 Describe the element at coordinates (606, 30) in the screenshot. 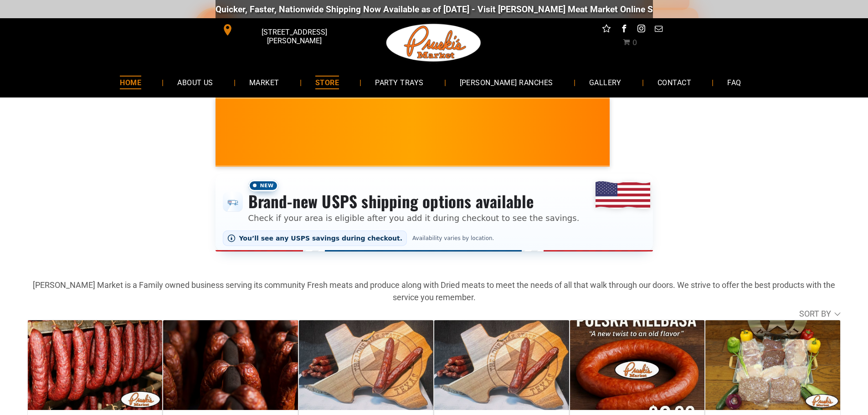

I see `a: Social network` at that location.